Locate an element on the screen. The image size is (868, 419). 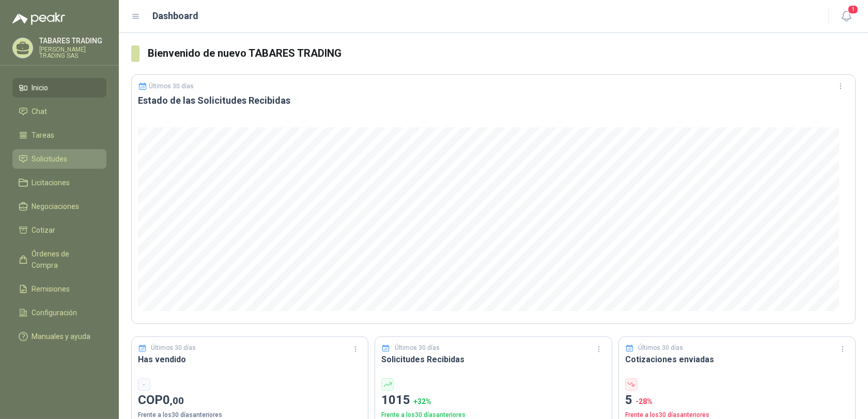
span: + 32 % is located at coordinates (422, 402).